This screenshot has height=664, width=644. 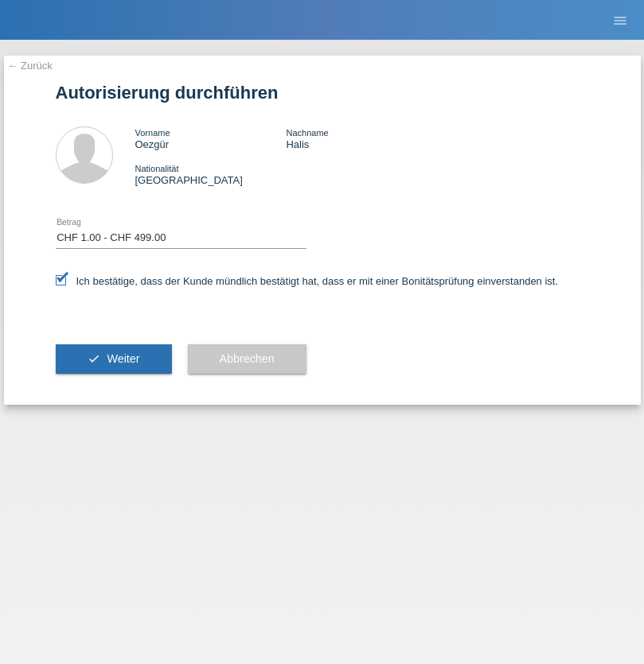 What do you see at coordinates (246, 360) in the screenshot?
I see `button: Abbrechen` at bounding box center [246, 360].